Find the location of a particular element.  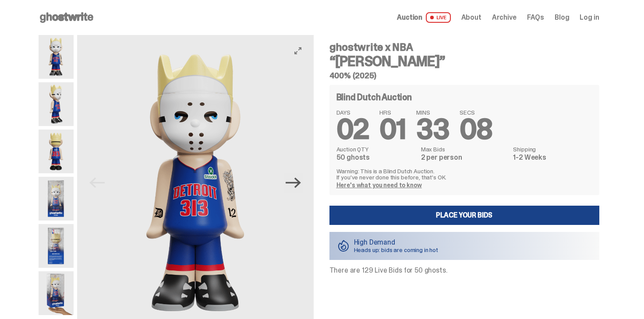

p: High Demand is located at coordinates (396, 242).